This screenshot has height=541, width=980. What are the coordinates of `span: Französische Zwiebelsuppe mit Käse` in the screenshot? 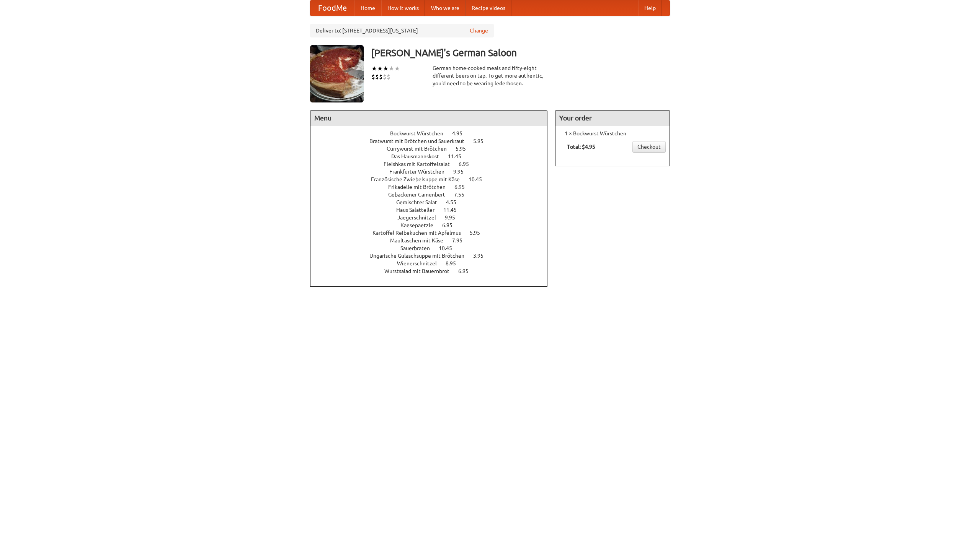 It's located at (419, 179).